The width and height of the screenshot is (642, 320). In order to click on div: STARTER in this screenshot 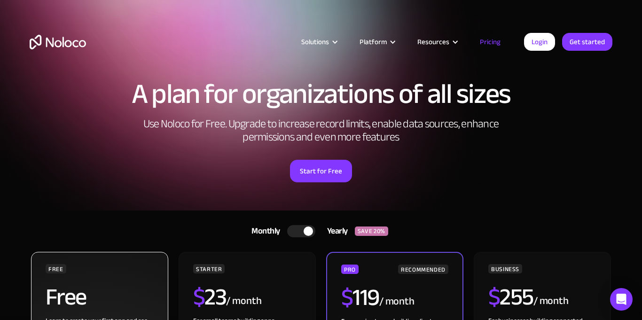, I will do `click(209, 269)`.